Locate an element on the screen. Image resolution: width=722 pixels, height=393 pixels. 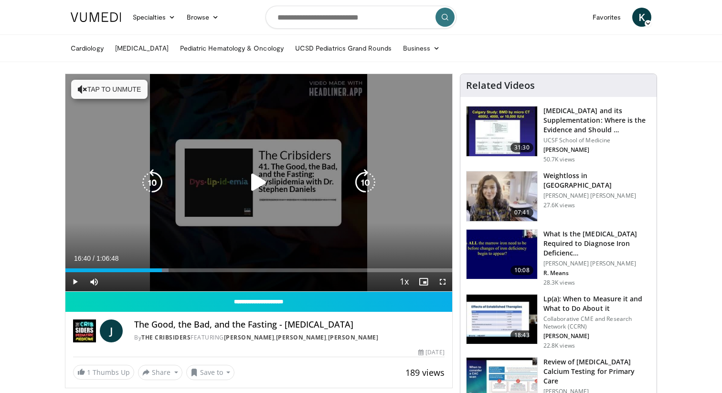
span: 189 views is located at coordinates (425, 372).